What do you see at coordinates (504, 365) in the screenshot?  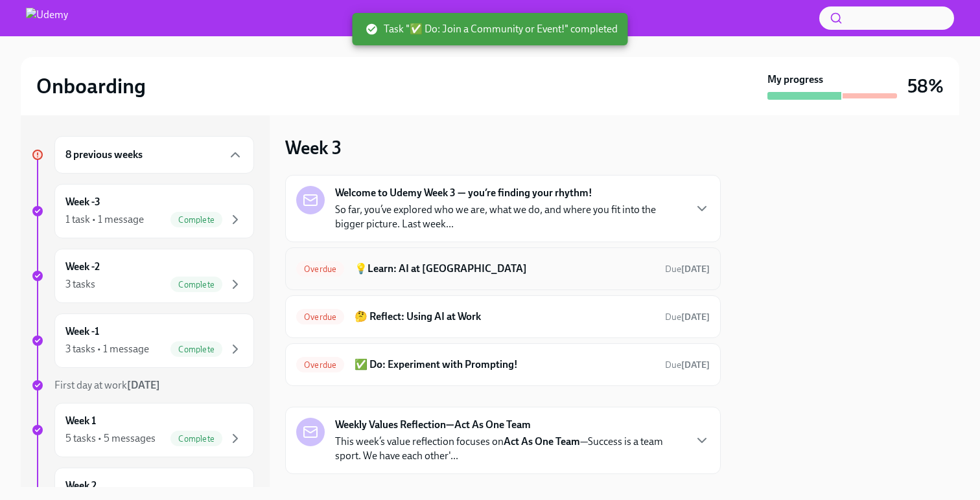 I see `h6: ✅ Do: Experiment with Prompting!` at bounding box center [504, 365].